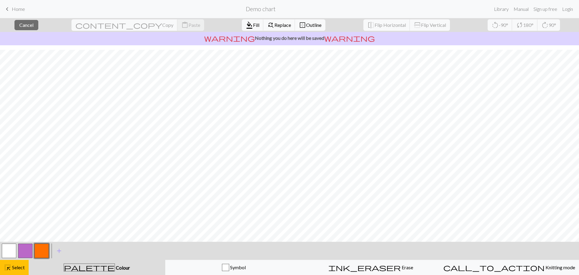 The width and height of the screenshot is (579, 275). I want to click on button: Copy, so click(124, 25).